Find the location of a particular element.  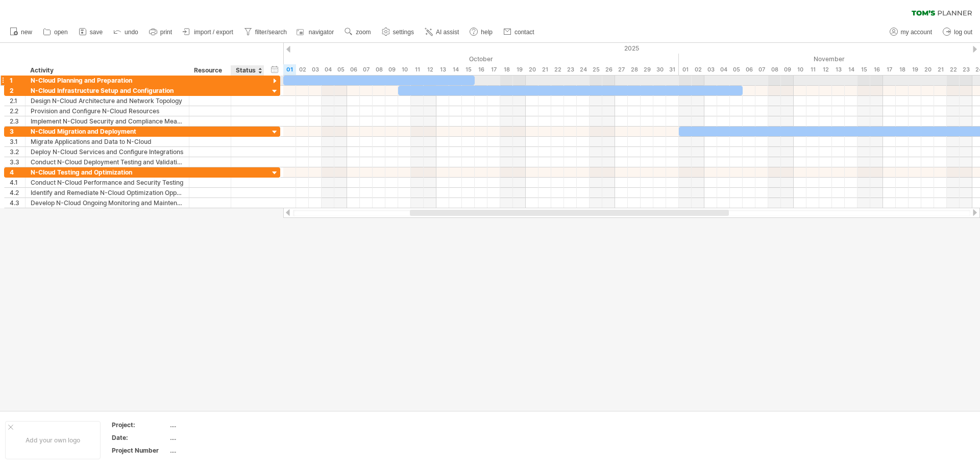

span: undo is located at coordinates (131, 32).